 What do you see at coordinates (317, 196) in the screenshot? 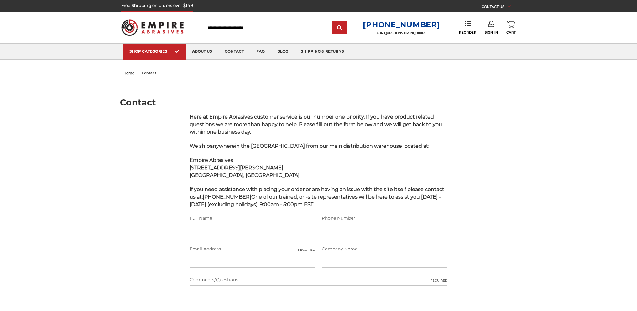
I see `span: If you need assistance with placing your order or are having an issue with the site itself please...` at bounding box center [317, 196].